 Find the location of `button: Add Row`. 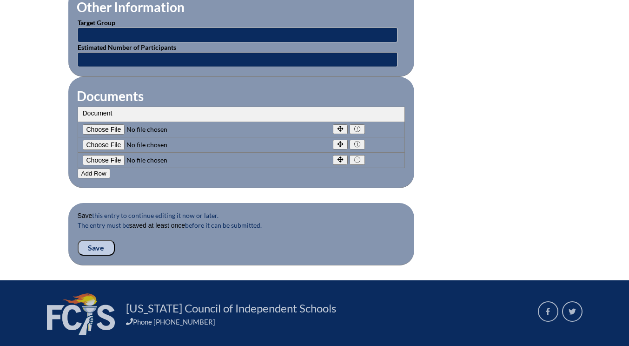

button: Add Row is located at coordinates (94, 173).